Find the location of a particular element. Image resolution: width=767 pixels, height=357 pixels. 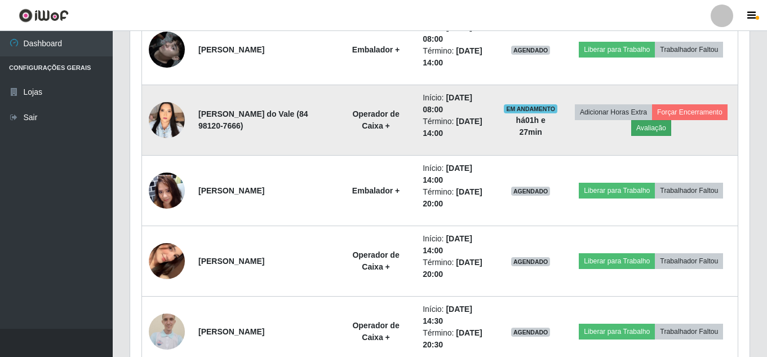

span: EM ANDAMENTO is located at coordinates (530, 109).